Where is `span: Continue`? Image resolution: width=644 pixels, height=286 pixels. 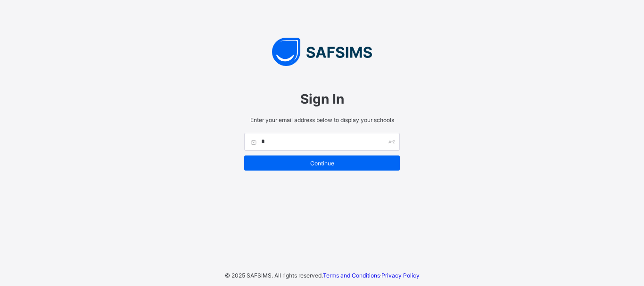 span: Continue is located at coordinates (322, 163).